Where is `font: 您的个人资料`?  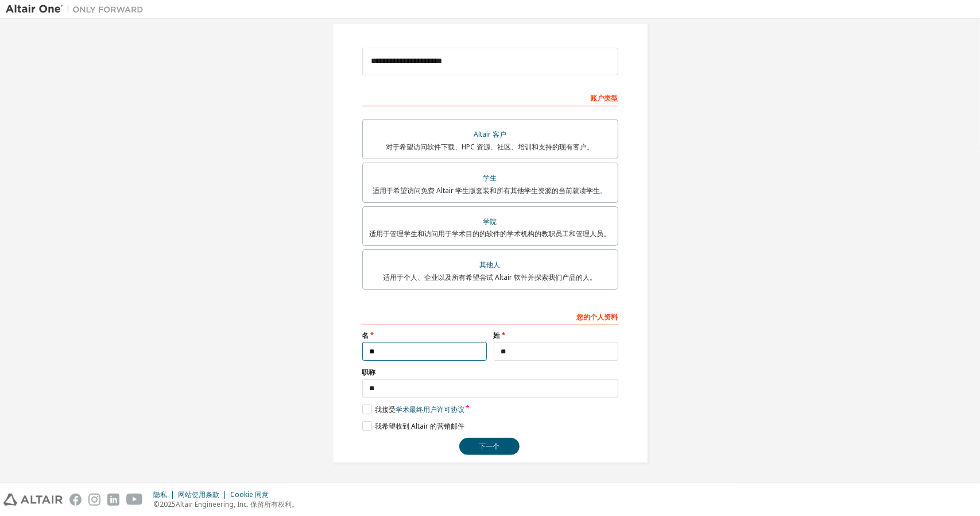
font: 您的个人资料 is located at coordinates (598, 316).